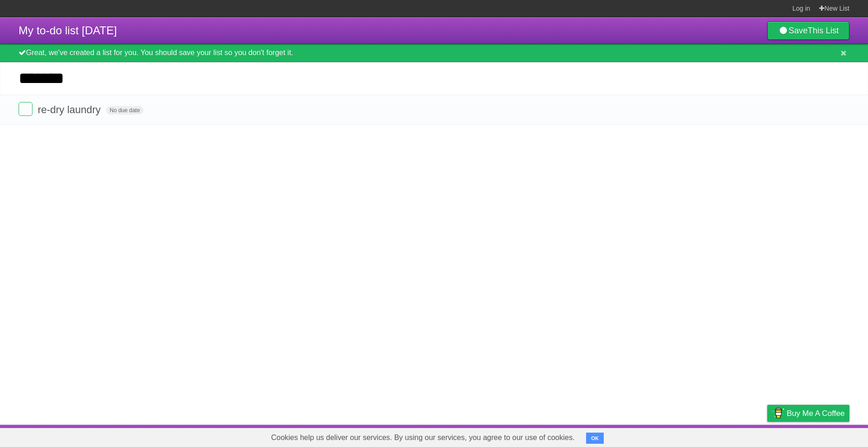 Image resolution: width=868 pixels, height=447 pixels. I want to click on label: Done, so click(25, 109).